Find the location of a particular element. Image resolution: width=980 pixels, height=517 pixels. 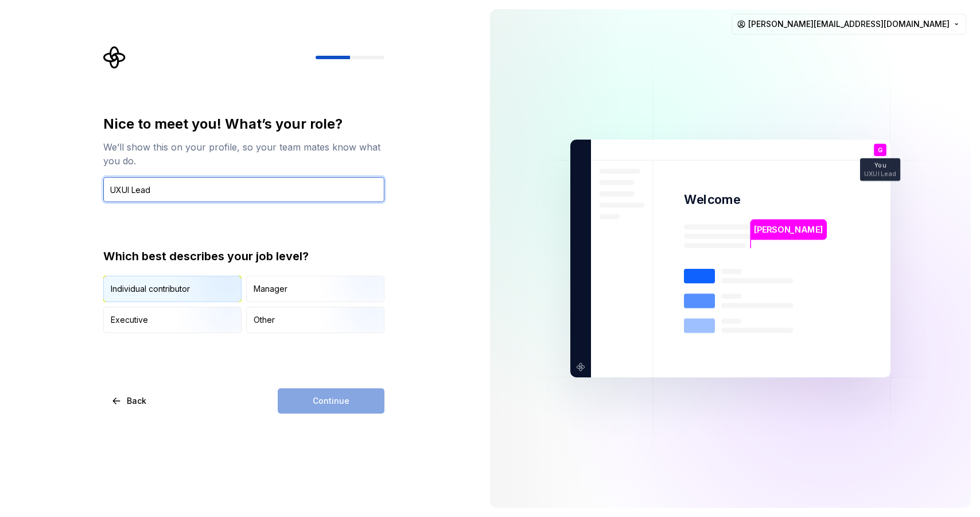

div: Manager is located at coordinates (270, 289).